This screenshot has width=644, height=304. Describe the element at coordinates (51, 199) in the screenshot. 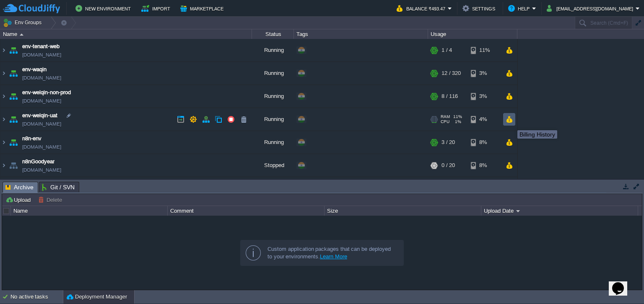

I see `button: Delete` at that location.